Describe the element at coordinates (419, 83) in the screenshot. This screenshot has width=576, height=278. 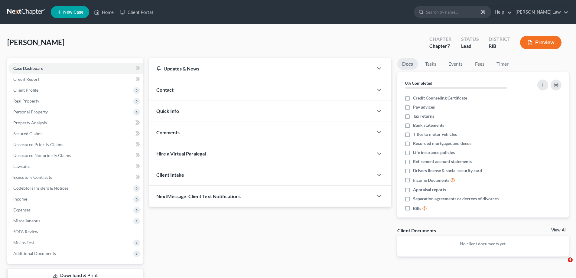
I see `strong: 0% Completed` at that location.